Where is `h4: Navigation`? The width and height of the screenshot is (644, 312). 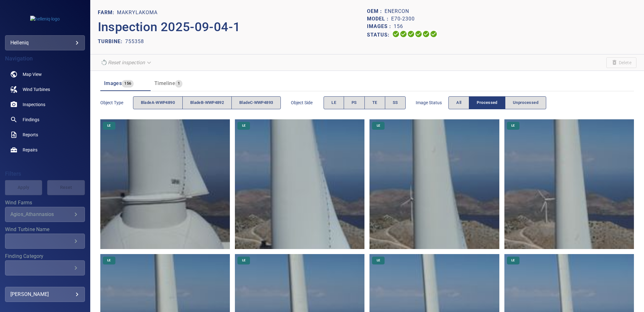 h4: Navigation is located at coordinates (45, 59).